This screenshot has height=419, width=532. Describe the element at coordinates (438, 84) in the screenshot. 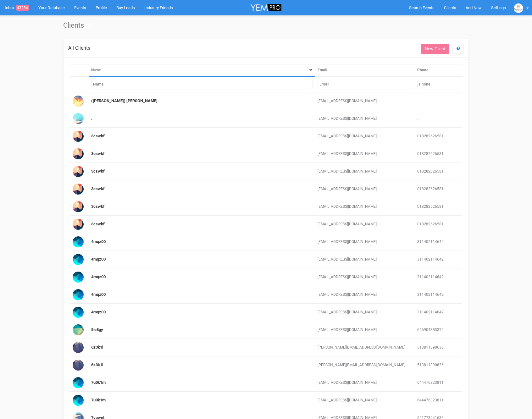

I see `input: Filter by Phone` at that location.